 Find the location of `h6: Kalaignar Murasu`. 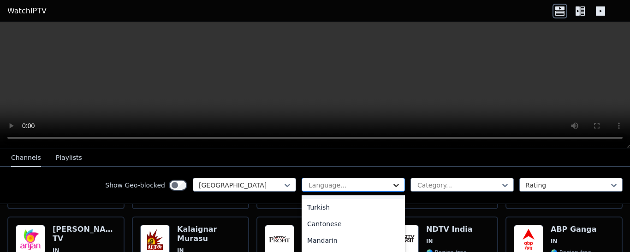

h6: Kalaignar Murasu is located at coordinates (209, 234).